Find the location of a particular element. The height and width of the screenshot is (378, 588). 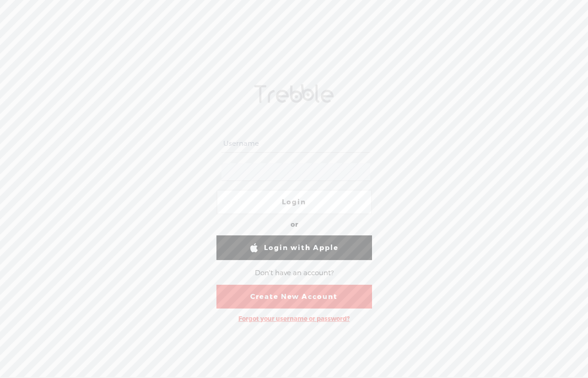

a: Login is located at coordinates (294, 202).